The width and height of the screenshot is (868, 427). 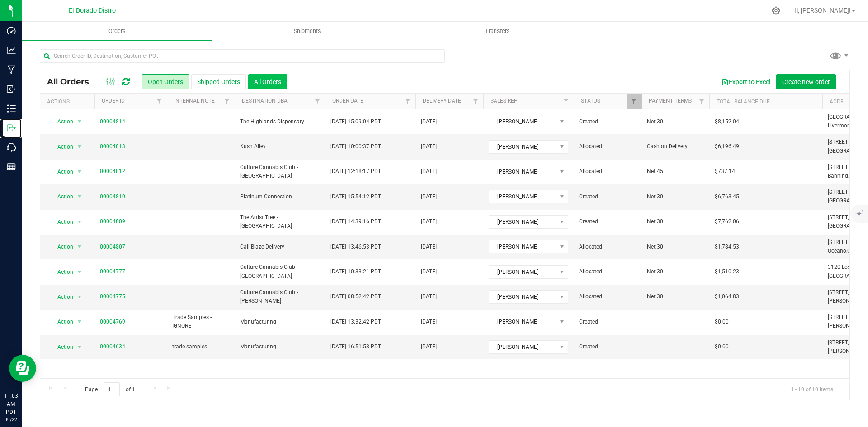 What do you see at coordinates (112, 271) in the screenshot?
I see `a: 00004777` at bounding box center [112, 271].